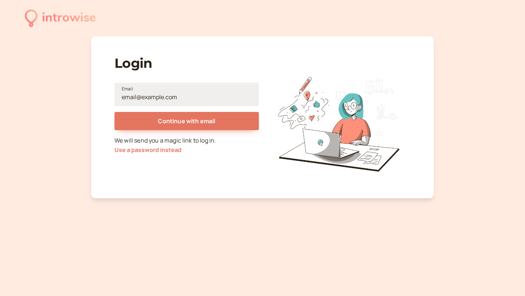 The image size is (525, 296). What do you see at coordinates (69, 18) in the screenshot?
I see `div: introwise` at bounding box center [69, 18].